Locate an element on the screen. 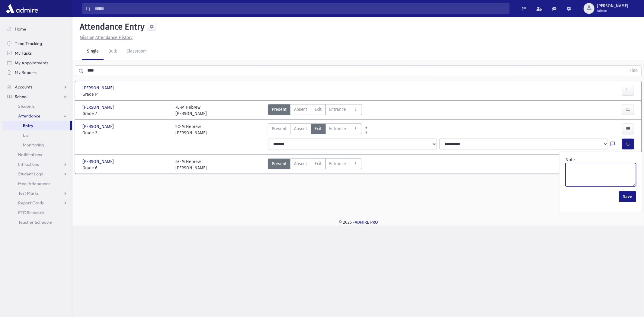 The width and height of the screenshot is (644, 317). a: Missing Attendance History is located at coordinates (104, 38).